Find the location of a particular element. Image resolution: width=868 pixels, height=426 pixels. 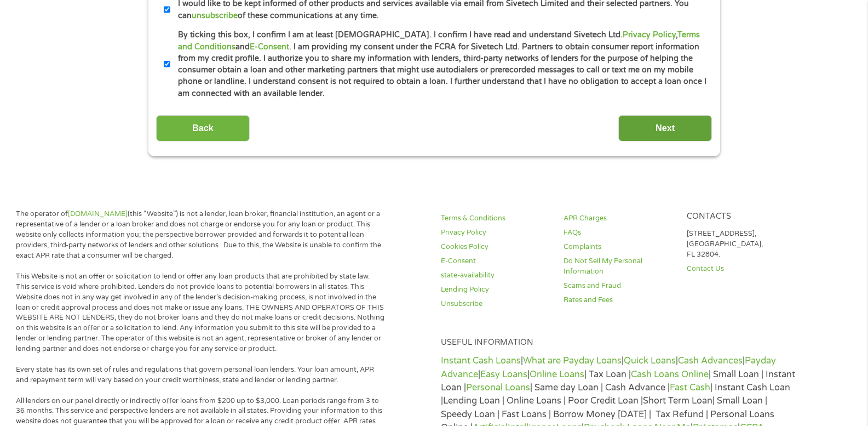

a: Cash Loans Online is located at coordinates (670, 374).